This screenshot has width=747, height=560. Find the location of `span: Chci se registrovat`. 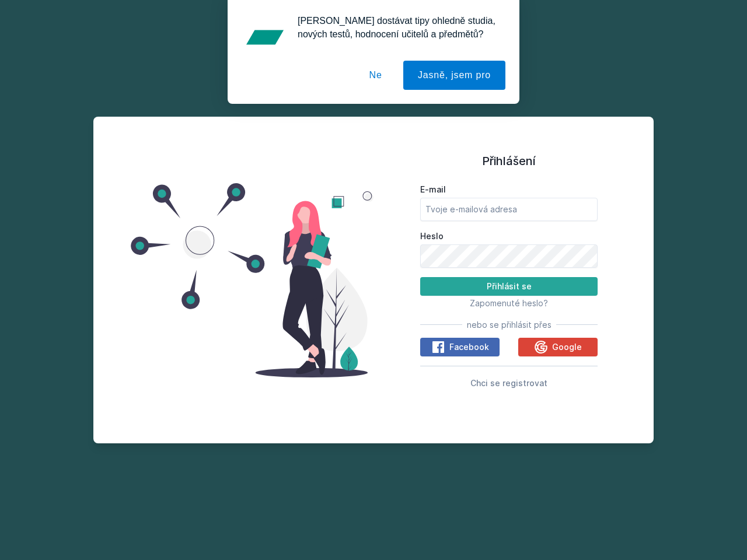

span: Chci se registrovat is located at coordinates (509, 383).